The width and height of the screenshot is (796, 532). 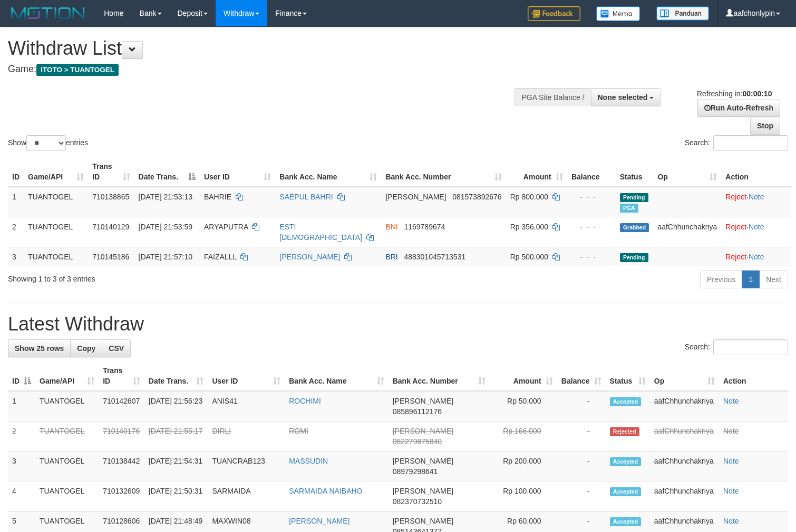 I want to click on a: Next, so click(x=773, y=280).